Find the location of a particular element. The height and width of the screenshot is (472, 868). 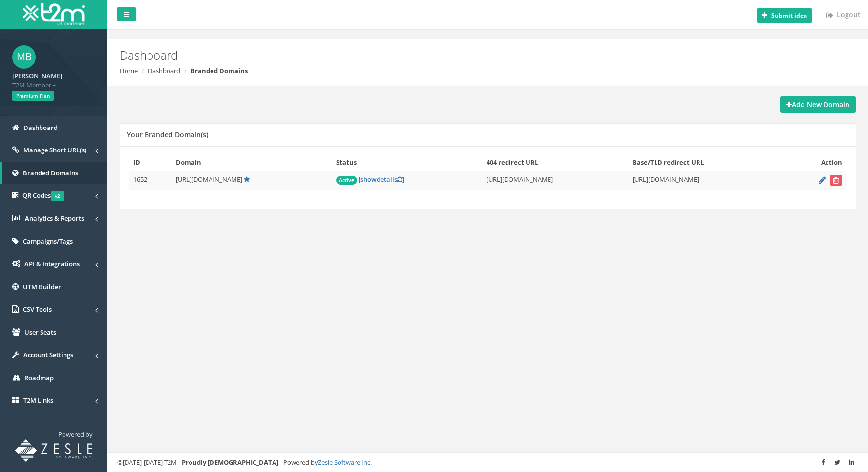

strong: Add New Domain is located at coordinates (817, 104).